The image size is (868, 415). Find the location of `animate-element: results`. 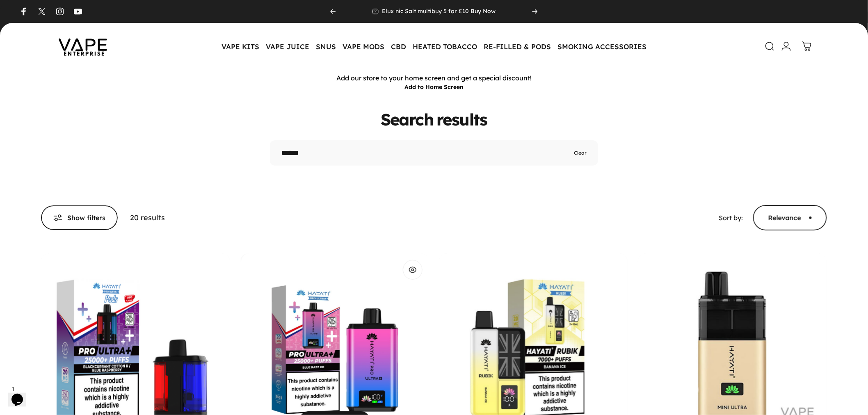

animate-element: results is located at coordinates (462, 119).